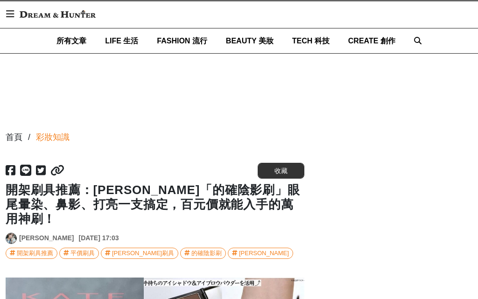 This screenshot has width=478, height=299. I want to click on div: 首頁, so click(14, 137).